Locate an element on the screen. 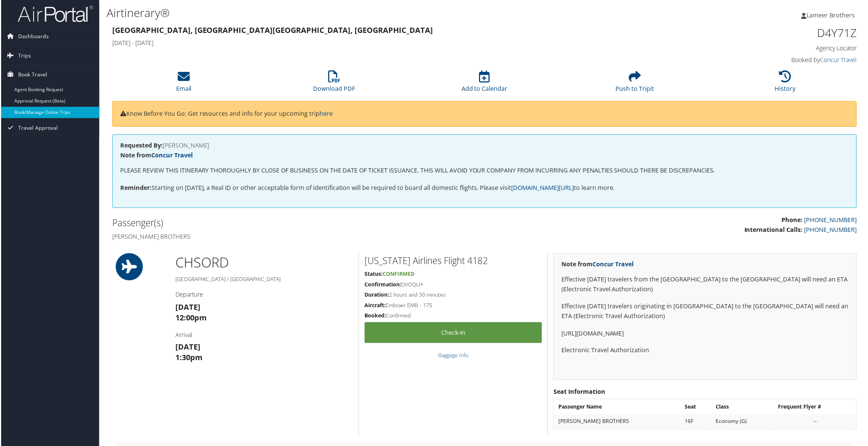  strong: 1:30pm is located at coordinates (188, 358).